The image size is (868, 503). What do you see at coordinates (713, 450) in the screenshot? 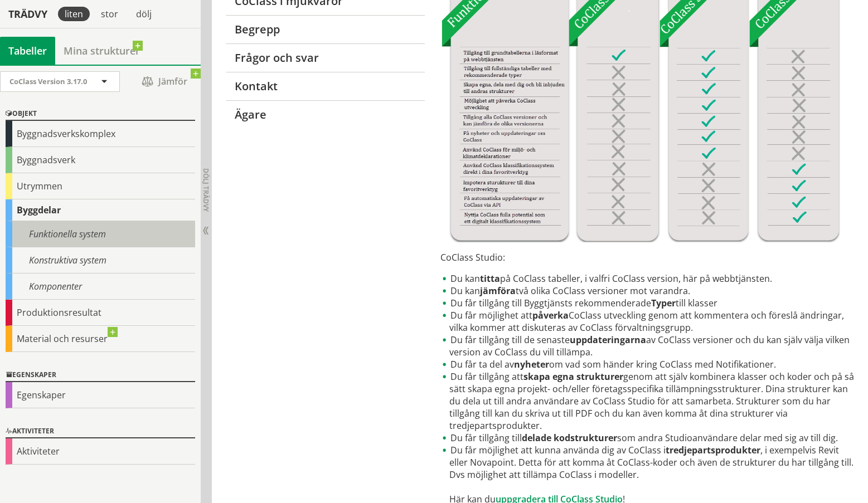
I see `strong: tredjepartsprodukter` at bounding box center [713, 450].